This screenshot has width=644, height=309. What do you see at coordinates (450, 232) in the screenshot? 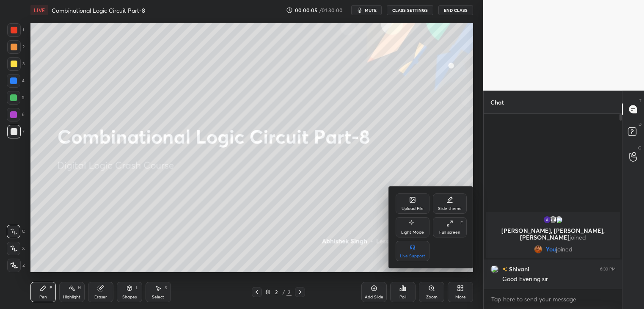
I see `div: Full screen` at bounding box center [450, 232].